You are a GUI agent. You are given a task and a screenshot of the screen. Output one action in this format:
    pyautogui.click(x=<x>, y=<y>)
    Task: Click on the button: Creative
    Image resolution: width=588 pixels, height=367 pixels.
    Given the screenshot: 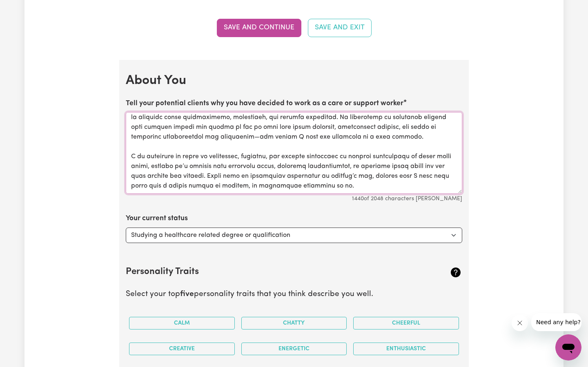 What is the action you would take?
    pyautogui.click(x=181, y=349)
    